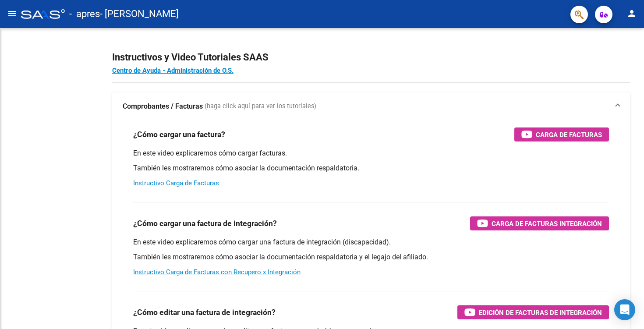 This screenshot has width=644, height=329. What do you see at coordinates (562, 134) in the screenshot?
I see `button: Carga de Facturas` at bounding box center [562, 134].